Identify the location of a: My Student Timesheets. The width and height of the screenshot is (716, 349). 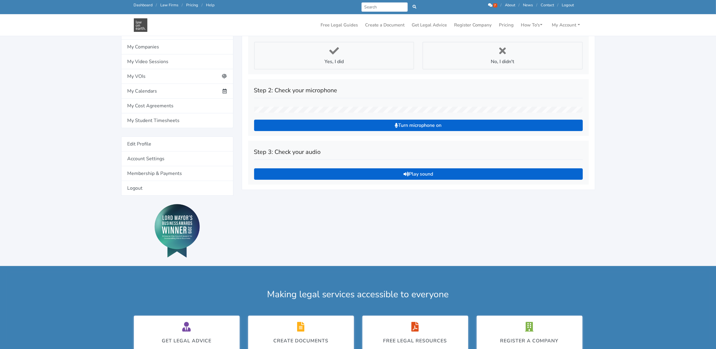
(177, 121).